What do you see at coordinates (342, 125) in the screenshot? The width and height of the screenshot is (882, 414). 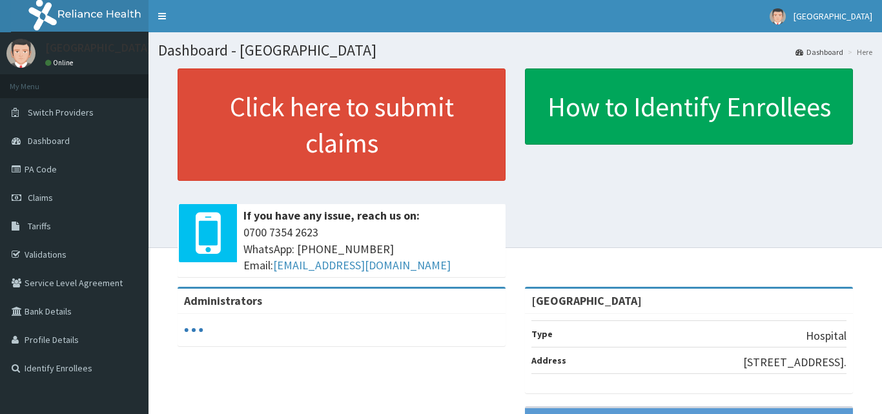 I see `a: Click here to submit claims` at bounding box center [342, 125].